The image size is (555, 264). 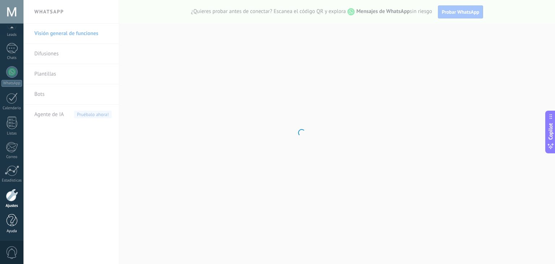 What do you see at coordinates (12, 108) in the screenshot?
I see `div: Calendario` at bounding box center [12, 108].